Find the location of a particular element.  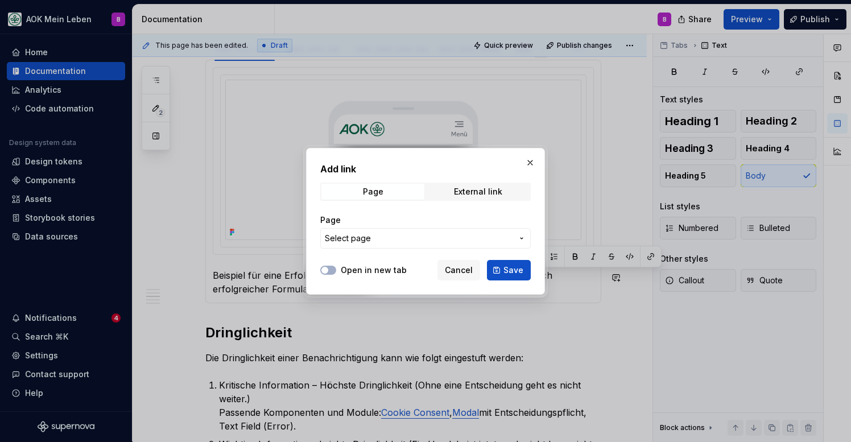

div: Page is located at coordinates (373, 192).